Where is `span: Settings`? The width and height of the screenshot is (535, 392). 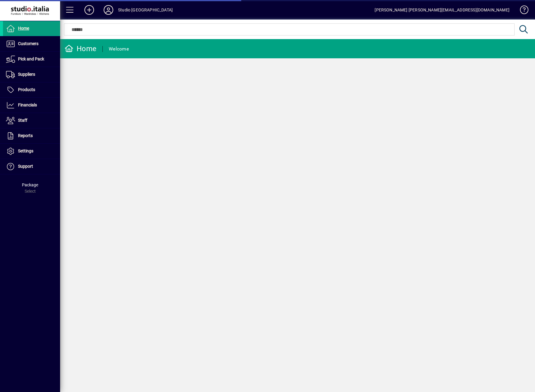 span: Settings is located at coordinates (26, 151).